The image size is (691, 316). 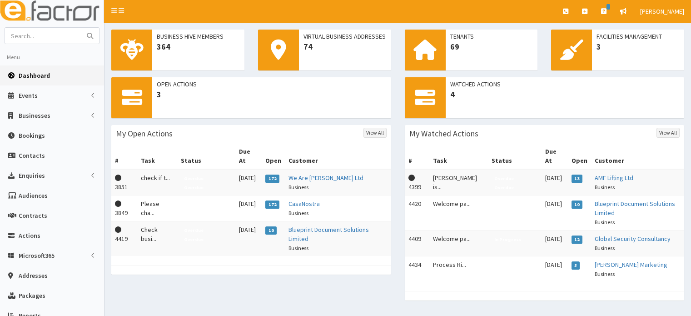 I want to click on td: 3851, so click(x=124, y=182).